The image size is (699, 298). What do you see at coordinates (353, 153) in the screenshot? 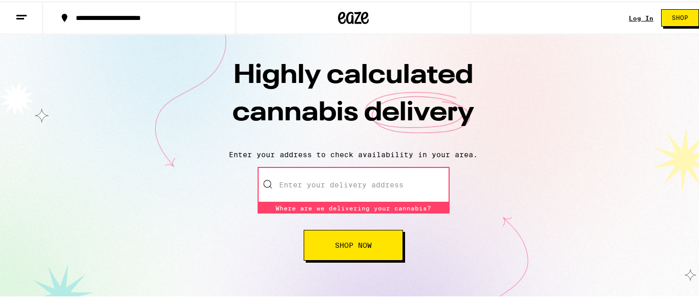
I see `p: Enter your address to check availability in your area.` at bounding box center [353, 153].